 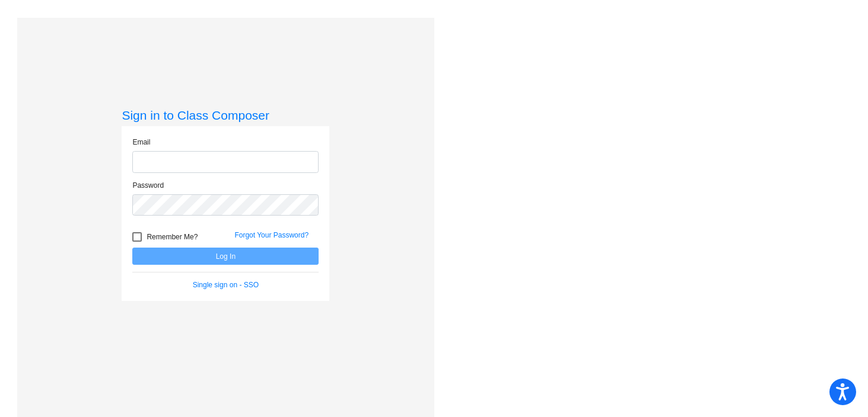 What do you see at coordinates (226, 256) in the screenshot?
I see `button: Log In` at bounding box center [226, 256].